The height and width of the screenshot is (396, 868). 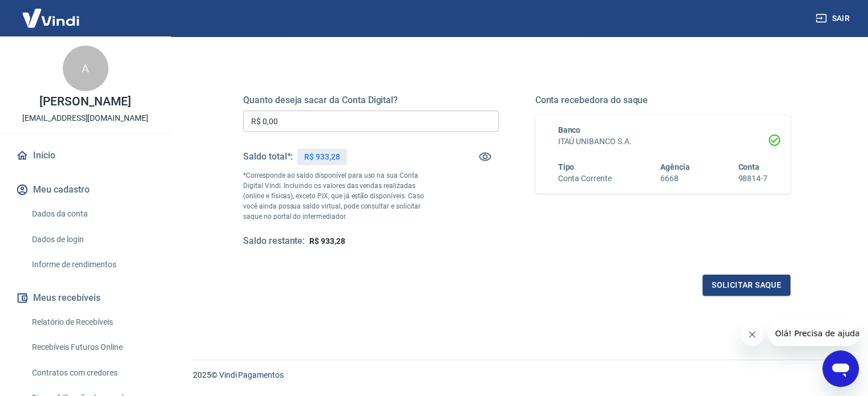 What do you see at coordinates (251, 375) in the screenshot?
I see `a: Vindi Pagamentos` at bounding box center [251, 375].